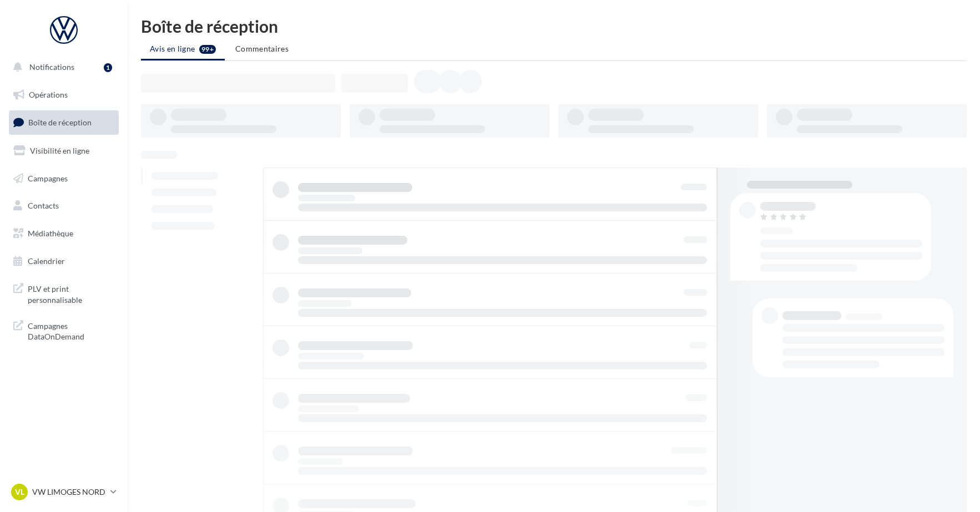 Image resolution: width=980 pixels, height=512 pixels. Describe the element at coordinates (52, 67) in the screenshot. I see `span: Notifications` at that location.